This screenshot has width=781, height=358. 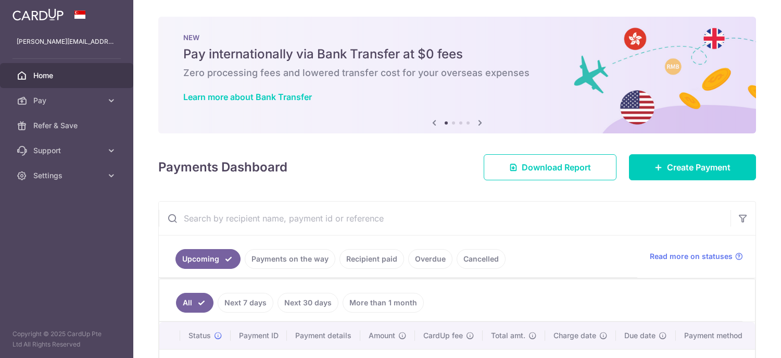 I want to click on span: Settings, so click(x=68, y=175).